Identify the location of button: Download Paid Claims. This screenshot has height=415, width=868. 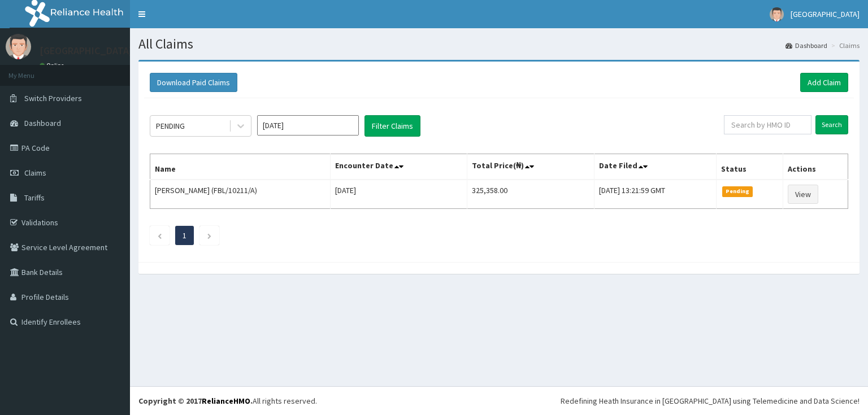
(193, 82).